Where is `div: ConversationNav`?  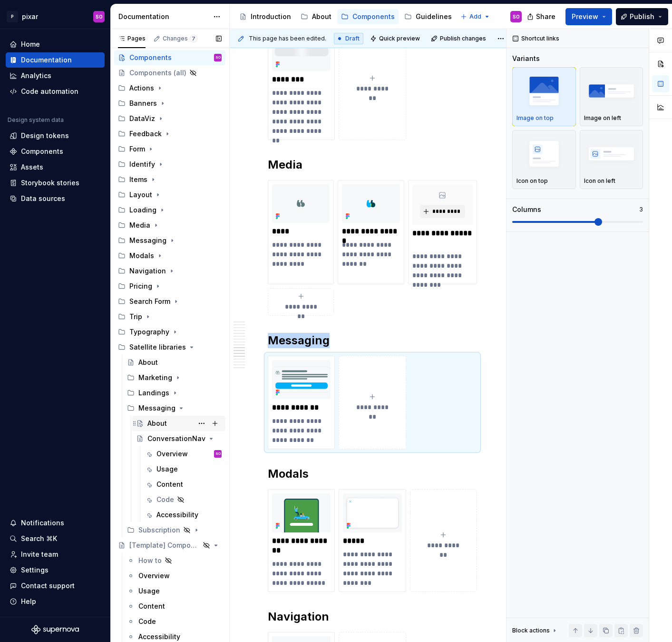
div: ConversationNav is located at coordinates (177, 439).